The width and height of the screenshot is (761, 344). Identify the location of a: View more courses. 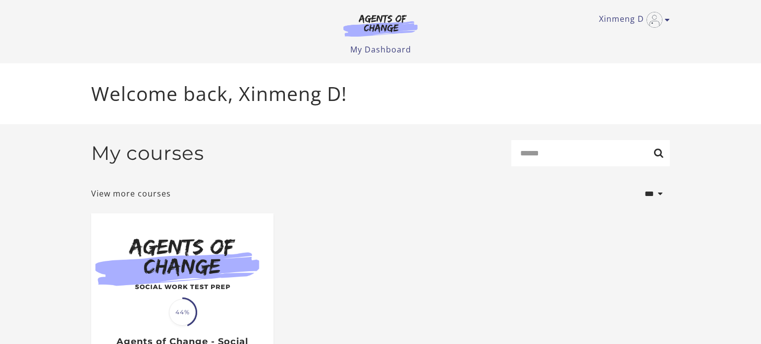
(131, 194).